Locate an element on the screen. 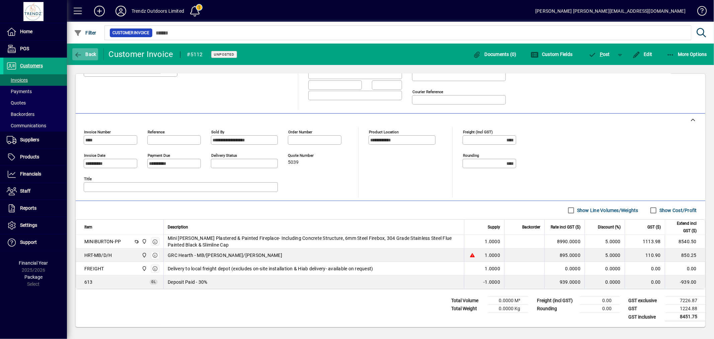  span: P is located at coordinates (601, 54).